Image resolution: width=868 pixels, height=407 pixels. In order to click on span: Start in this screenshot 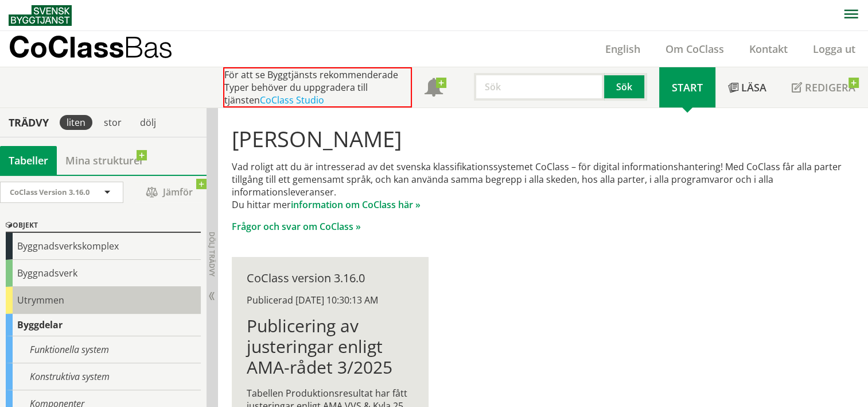, I will do `click(687, 88)`.